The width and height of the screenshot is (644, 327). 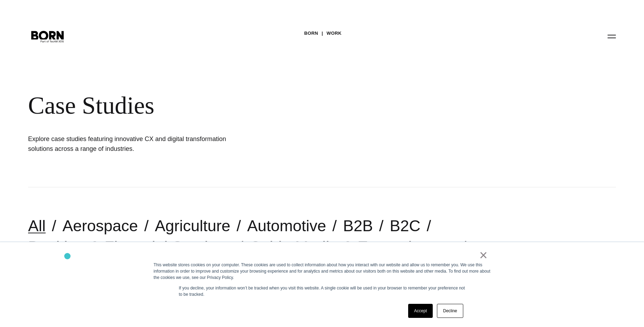 What do you see at coordinates (450, 311) in the screenshot?
I see `a: Decline` at bounding box center [450, 311].